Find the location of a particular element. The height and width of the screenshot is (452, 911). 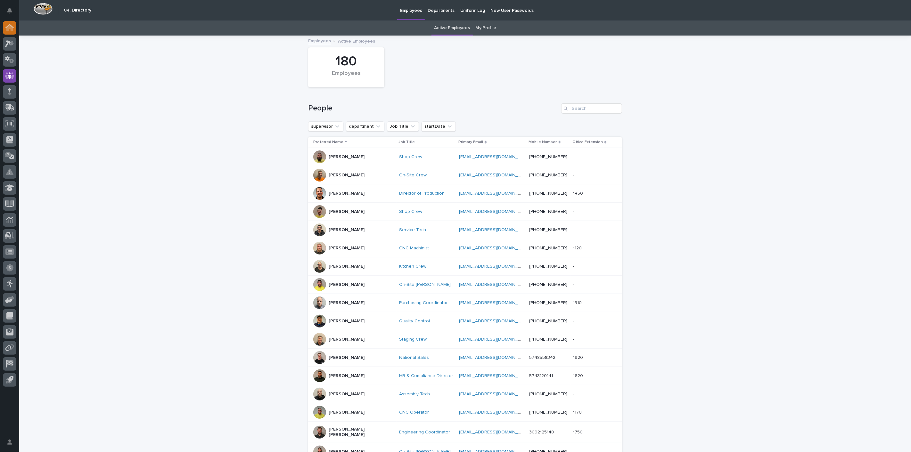

h1: People is located at coordinates (433, 108).